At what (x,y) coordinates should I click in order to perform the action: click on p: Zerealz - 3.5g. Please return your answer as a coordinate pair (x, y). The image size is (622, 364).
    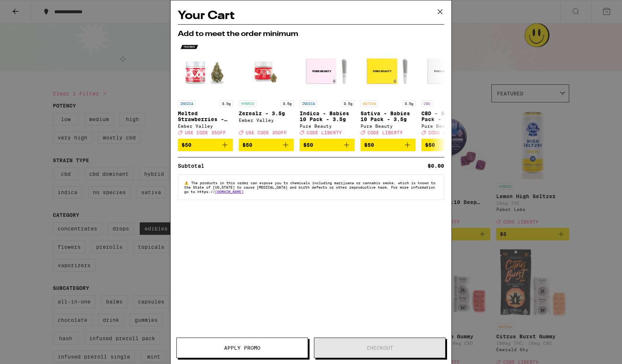
    Looking at the image, I should click on (266, 113).